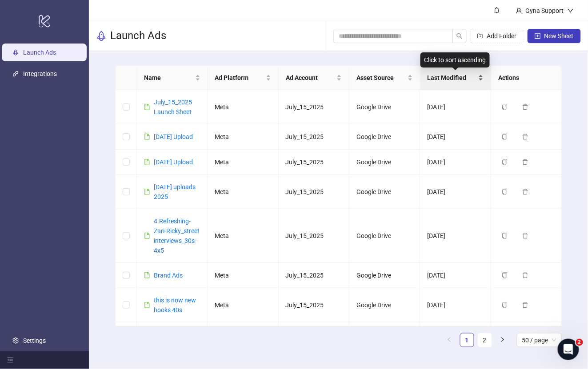 The image size is (588, 369). Describe the element at coordinates (174, 305) in the screenshot. I see `a: this is now new hooks 40s` at that location.